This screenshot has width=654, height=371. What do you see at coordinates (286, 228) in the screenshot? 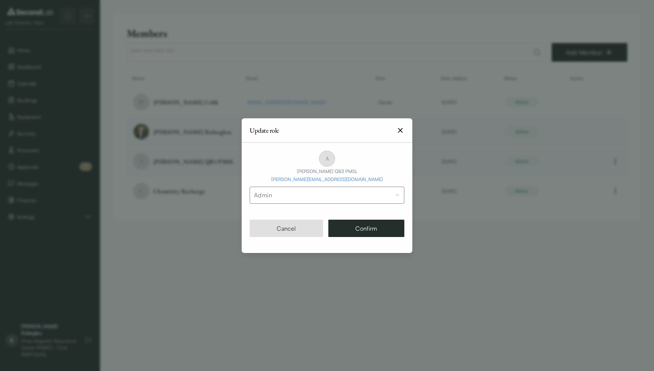
I see `button: Cancel` at bounding box center [286, 228].